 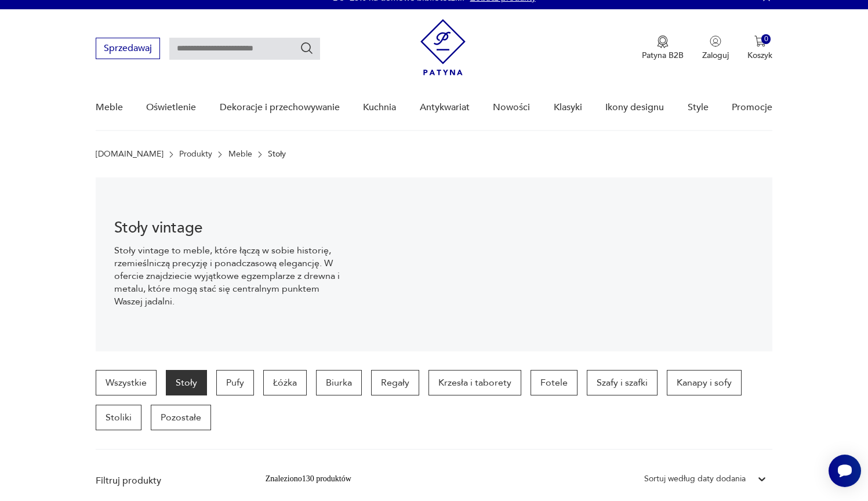 What do you see at coordinates (339, 383) in the screenshot?
I see `p: Biurka` at bounding box center [339, 383].